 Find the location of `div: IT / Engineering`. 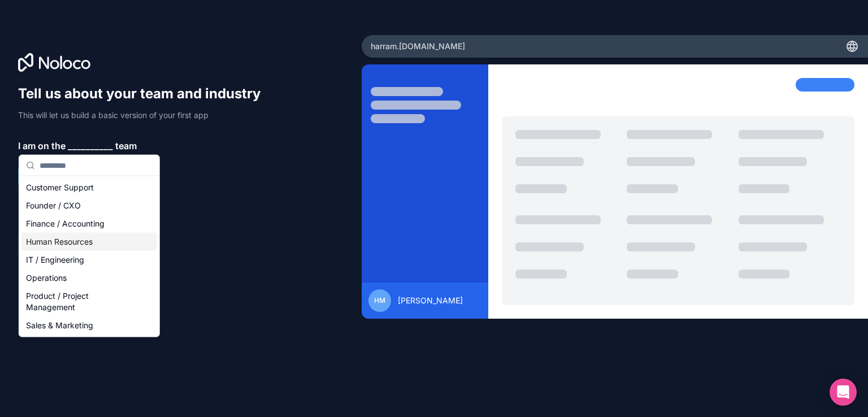

div: IT / Engineering is located at coordinates (89, 260).